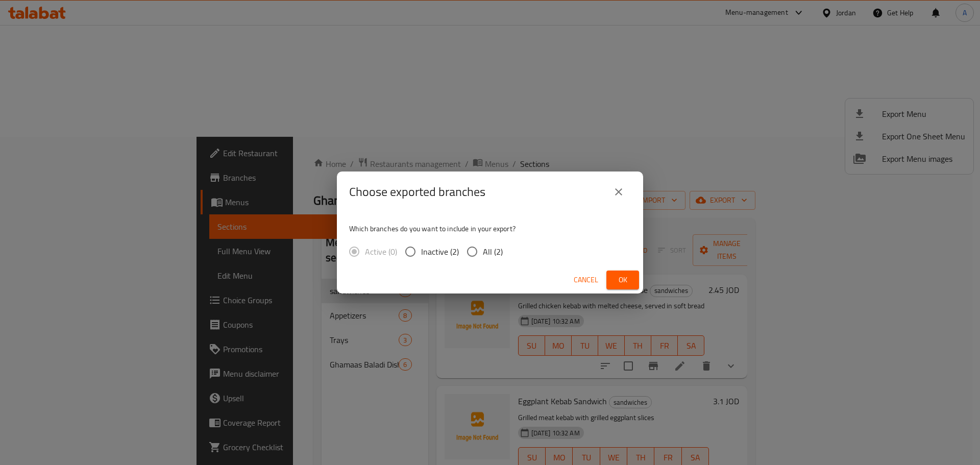 The image size is (980, 465). What do you see at coordinates (440, 252) in the screenshot?
I see `span: Inactive (2)` at bounding box center [440, 252].